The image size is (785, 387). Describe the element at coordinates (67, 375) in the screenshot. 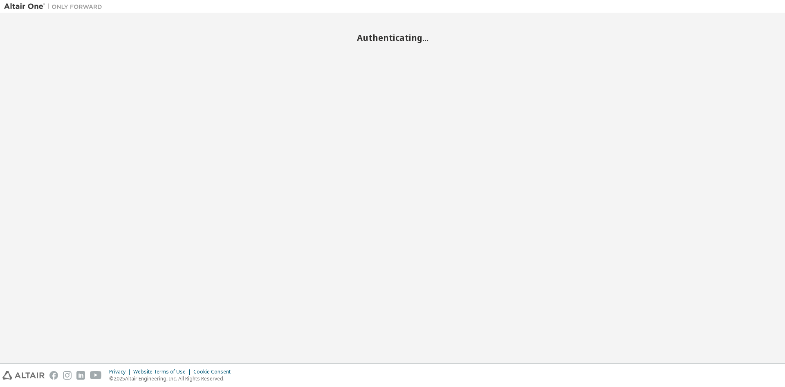

I see `img: instagram.svg` at that location.